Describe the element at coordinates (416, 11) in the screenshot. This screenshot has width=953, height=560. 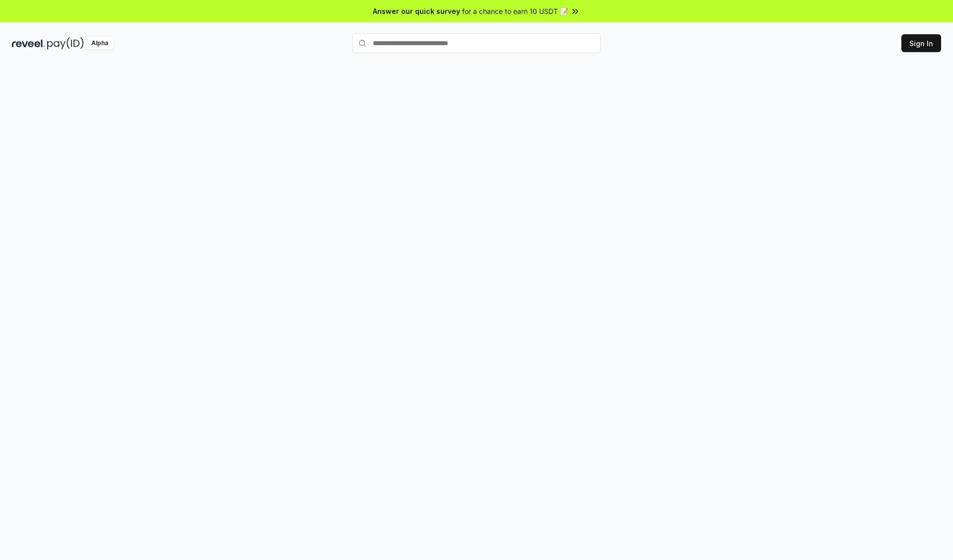
I see `span: Answer our quick survey` at that location.